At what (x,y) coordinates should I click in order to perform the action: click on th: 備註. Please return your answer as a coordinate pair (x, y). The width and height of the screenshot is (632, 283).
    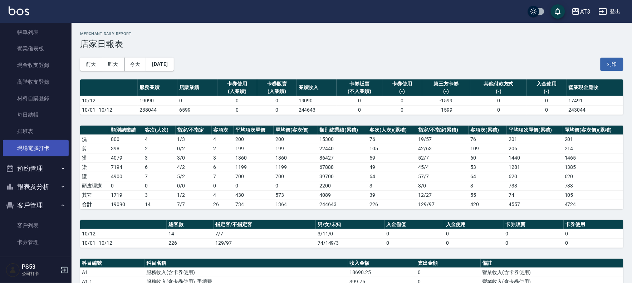
    Looking at the image, I should click on (552, 263).